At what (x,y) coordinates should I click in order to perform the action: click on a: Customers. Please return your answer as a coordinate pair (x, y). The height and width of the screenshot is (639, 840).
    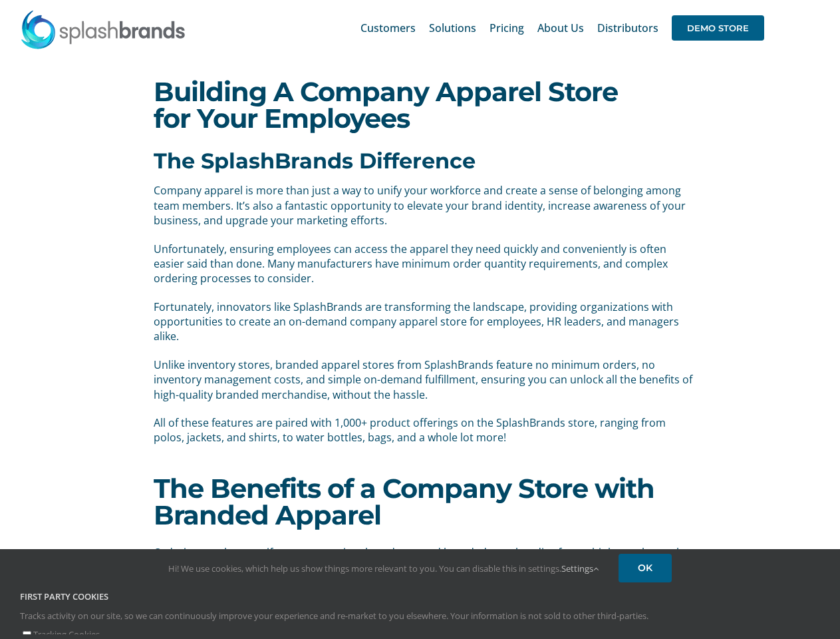
    Looking at the image, I should click on (387, 28).